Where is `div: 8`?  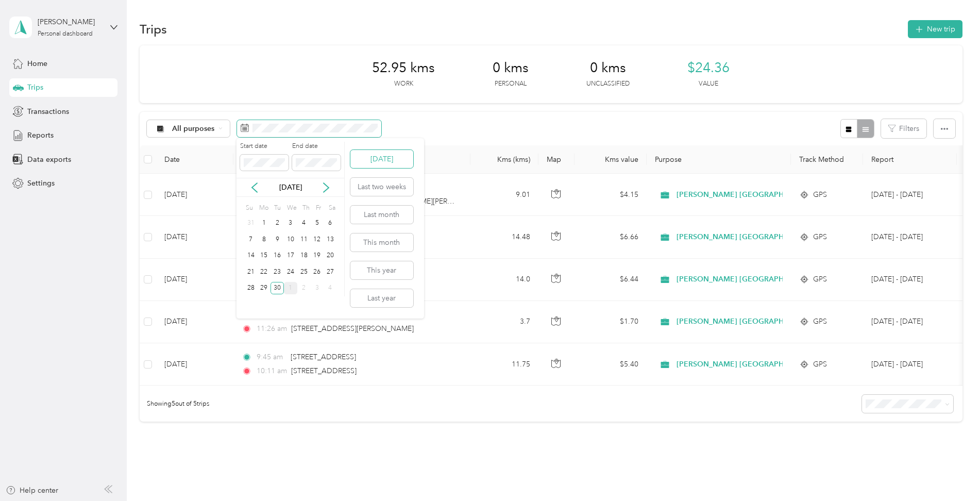
div: 8 is located at coordinates (264, 239).